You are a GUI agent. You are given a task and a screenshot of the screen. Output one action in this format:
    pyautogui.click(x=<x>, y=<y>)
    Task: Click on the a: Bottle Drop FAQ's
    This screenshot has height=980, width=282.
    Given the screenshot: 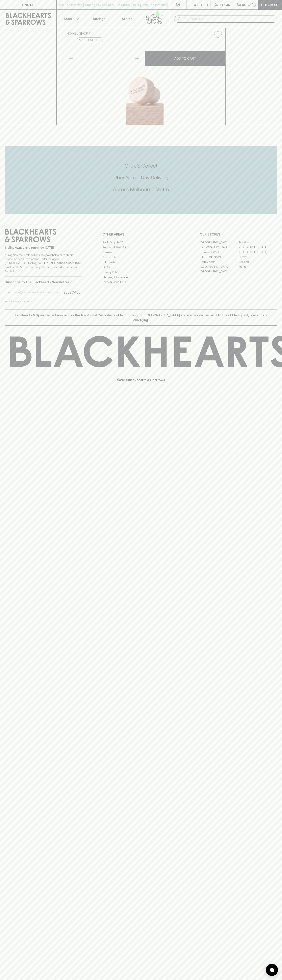 What is the action you would take?
    pyautogui.click(x=141, y=243)
    